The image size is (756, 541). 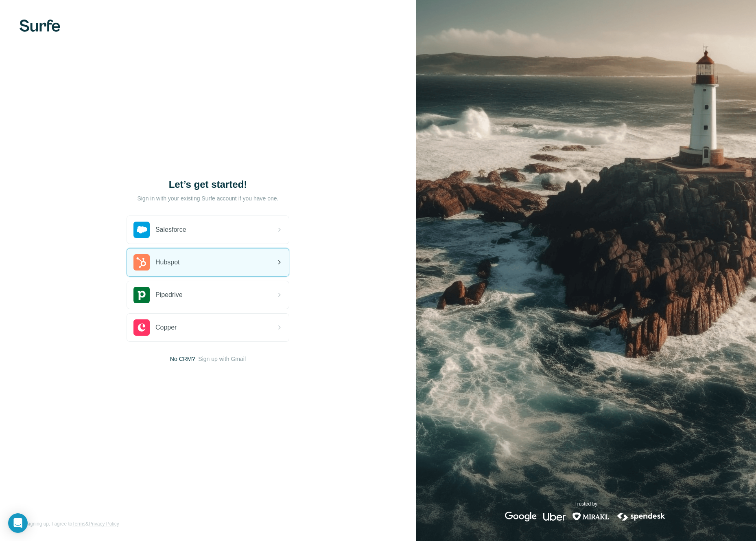 I want to click on img: uber's logo, so click(x=554, y=516).